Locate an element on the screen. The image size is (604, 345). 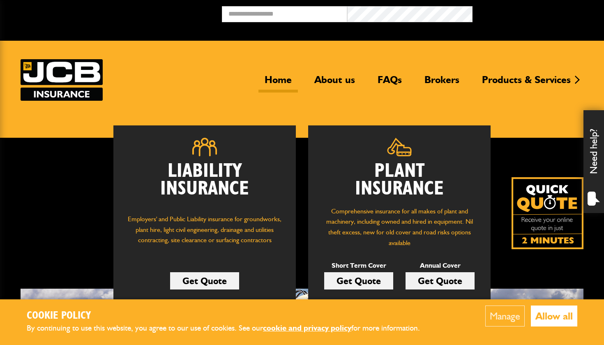
p: Employers' and Public Liability insurance for groundworks, plant hire, light civil engineering, d... is located at coordinates (205, 234).